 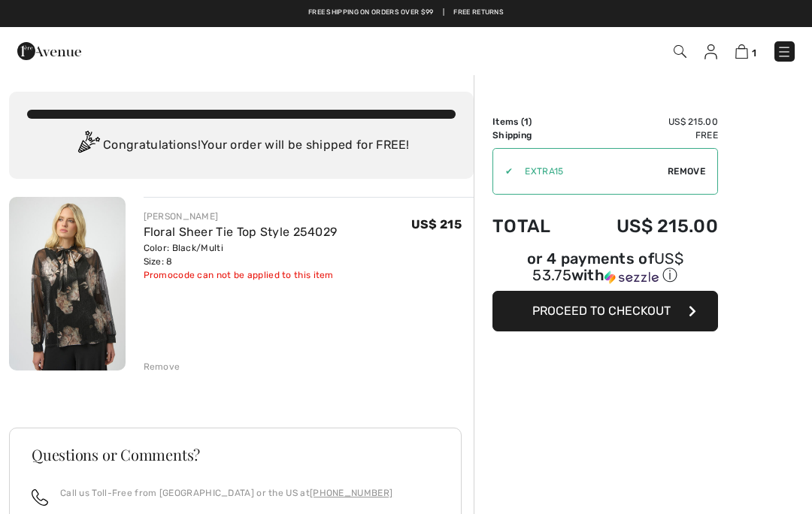 What do you see at coordinates (606, 268) in the screenshot?
I see `div: or 4 payments of with` at bounding box center [606, 268].